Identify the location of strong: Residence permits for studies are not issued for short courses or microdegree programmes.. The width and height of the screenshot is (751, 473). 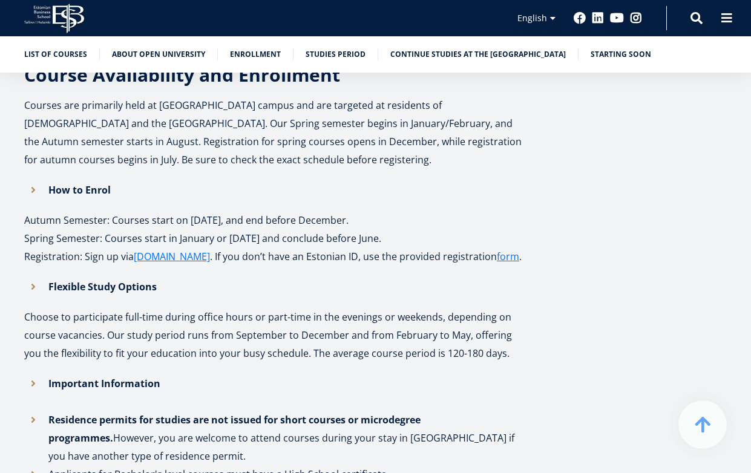
(234, 429).